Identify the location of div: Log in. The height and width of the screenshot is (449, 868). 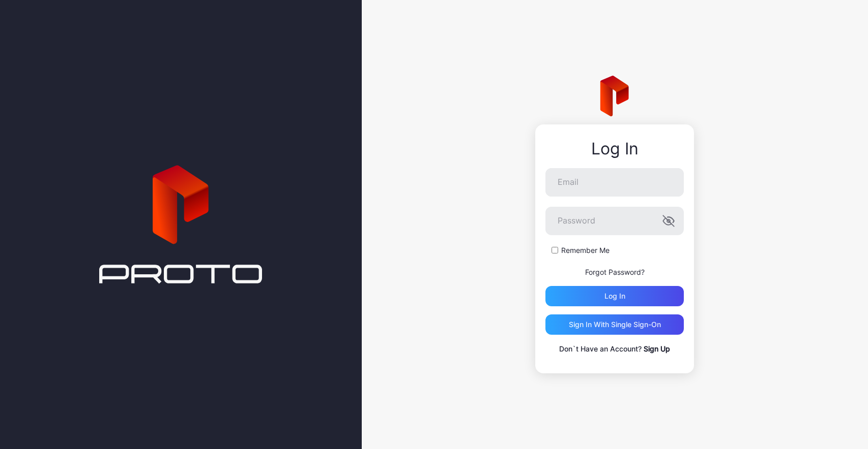
(614, 297).